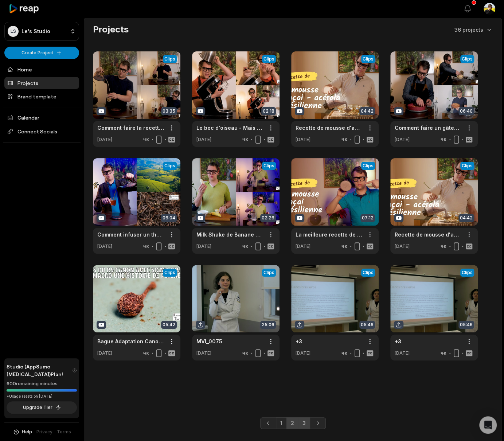  I want to click on button: Help, so click(22, 431).